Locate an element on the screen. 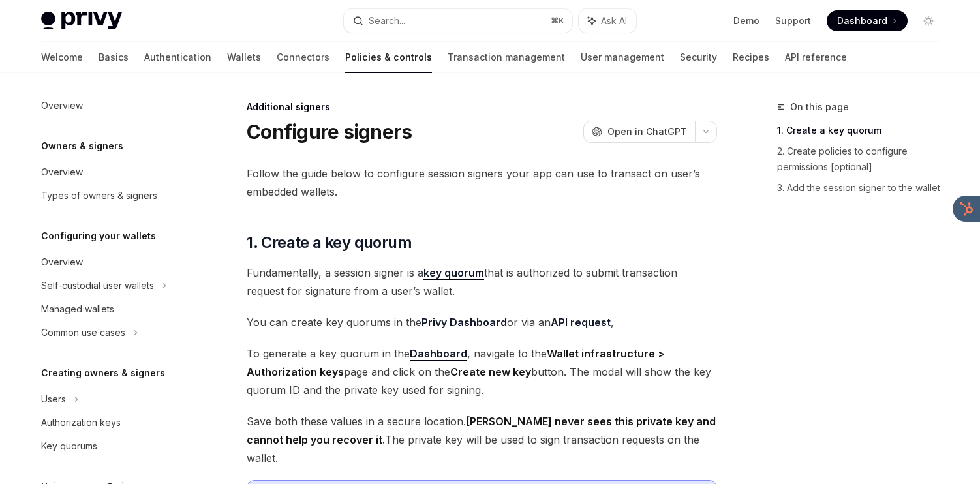  a: Privy Dashboard is located at coordinates (464, 322).